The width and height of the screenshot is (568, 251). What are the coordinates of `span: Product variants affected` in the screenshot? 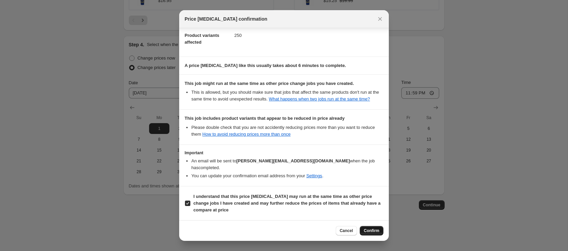 It's located at (202, 39).